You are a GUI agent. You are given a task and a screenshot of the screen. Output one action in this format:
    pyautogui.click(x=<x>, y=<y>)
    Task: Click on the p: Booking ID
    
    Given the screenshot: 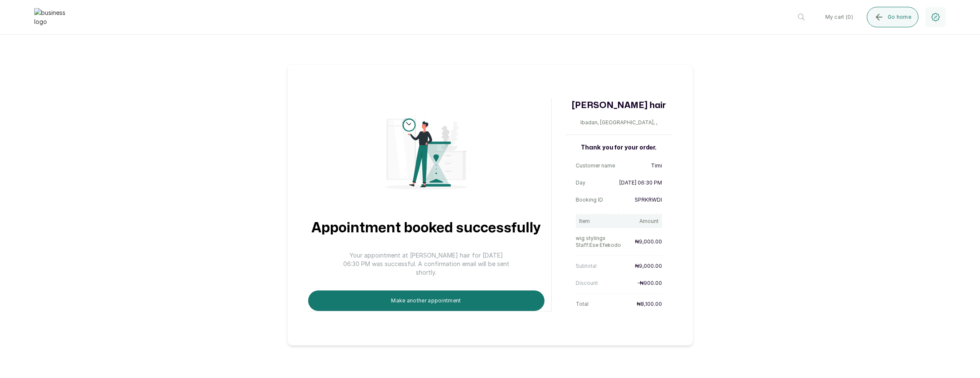 What is the action you would take?
    pyautogui.click(x=589, y=200)
    